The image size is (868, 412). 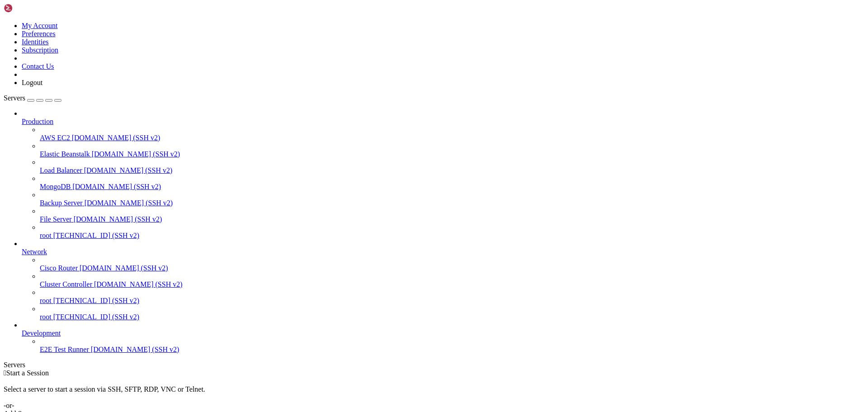 I want to click on span: Cluster Controller, so click(x=66, y=284).